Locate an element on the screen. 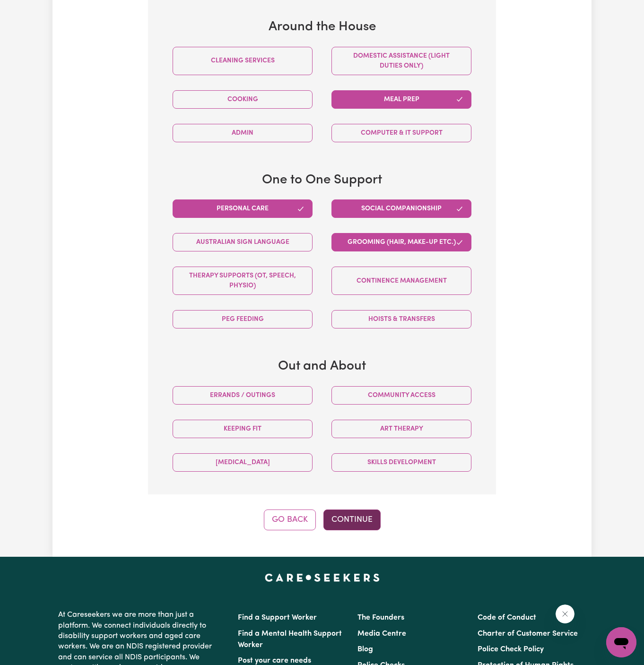  button: Continue is located at coordinates (351, 520).